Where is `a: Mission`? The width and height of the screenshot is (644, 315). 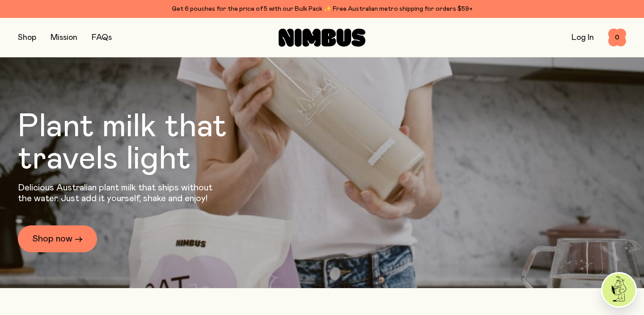 a: Mission is located at coordinates (64, 38).